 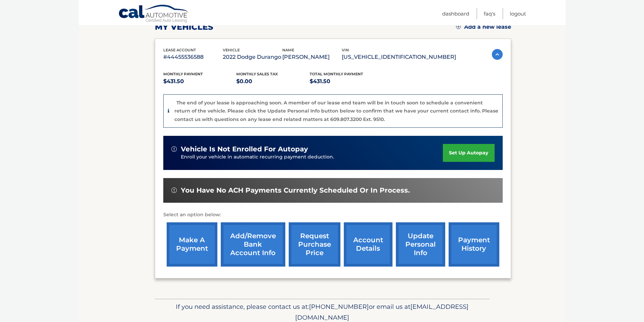 I want to click on a: payment history, so click(x=474, y=244).